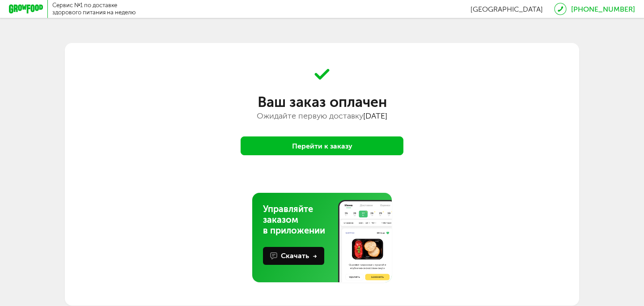  What do you see at coordinates (294, 256) in the screenshot?
I see `button: Скачать` at bounding box center [294, 256].